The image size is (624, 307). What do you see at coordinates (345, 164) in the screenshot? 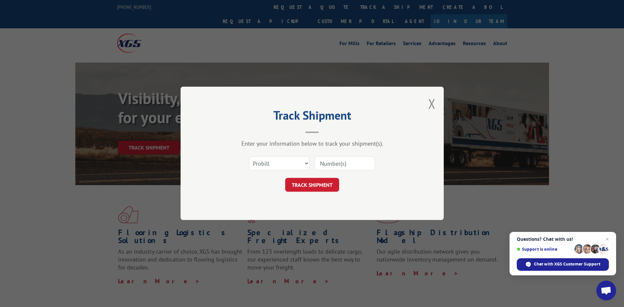
I see `input: Number(s)` at bounding box center [345, 164].